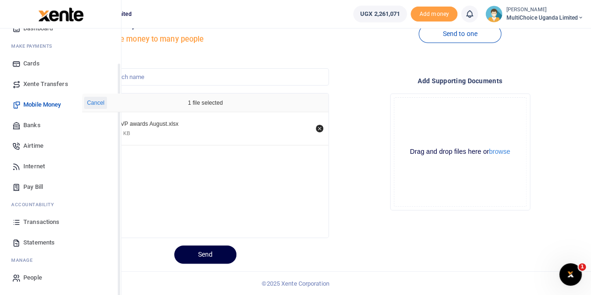  I want to click on button: Cancel, so click(95, 103).